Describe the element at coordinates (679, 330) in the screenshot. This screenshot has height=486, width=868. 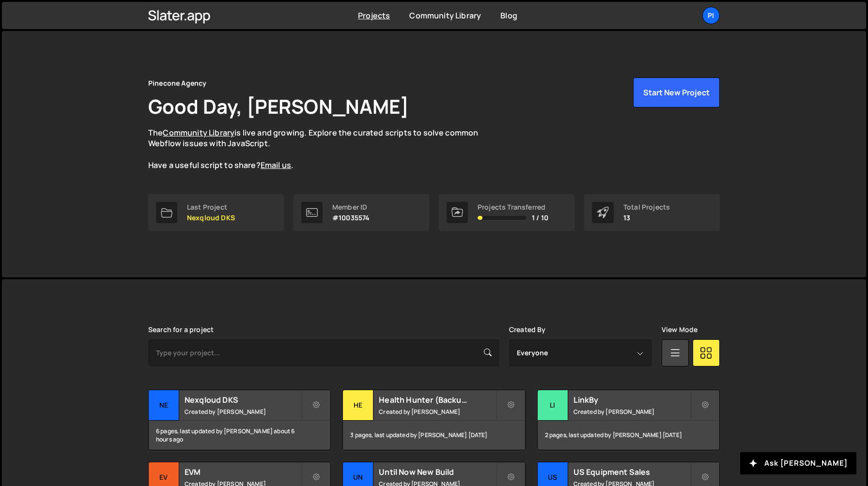
I see `label: View Mode` at that location.